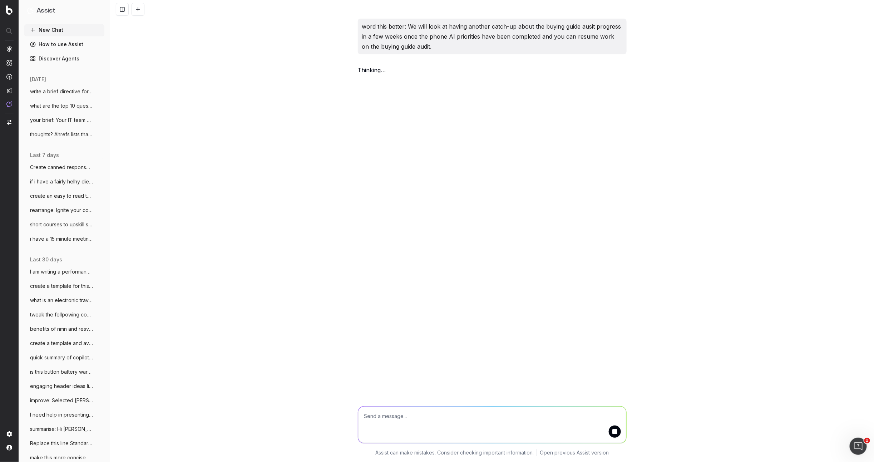 The image size is (874, 462). Describe the element at coordinates (64, 286) in the screenshot. I see `button: create a template for this header for ou` at that location.